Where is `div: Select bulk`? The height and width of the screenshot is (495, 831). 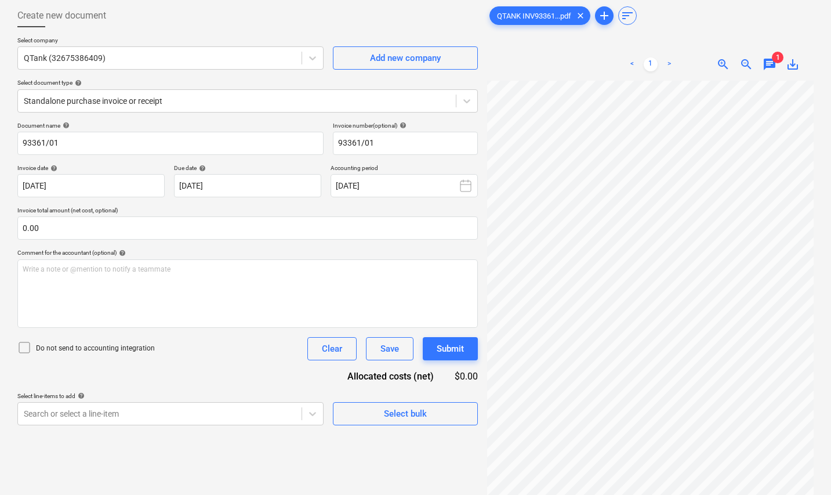
div: Select bulk is located at coordinates (405, 413).